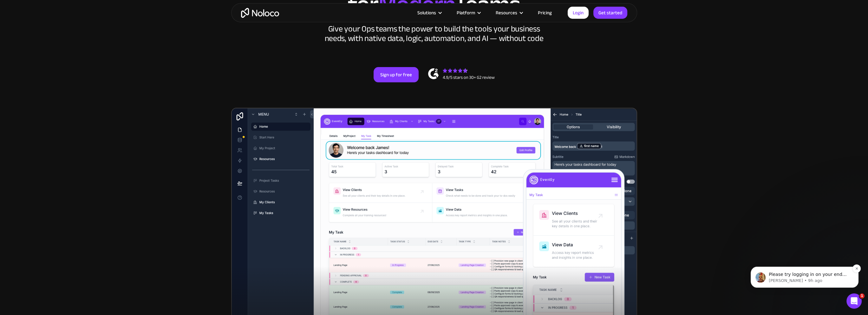 This screenshot has width=868, height=315. Describe the element at coordinates (69, 54) in the screenshot. I see `p: Message from Carlos, sent 9h ago` at that location.